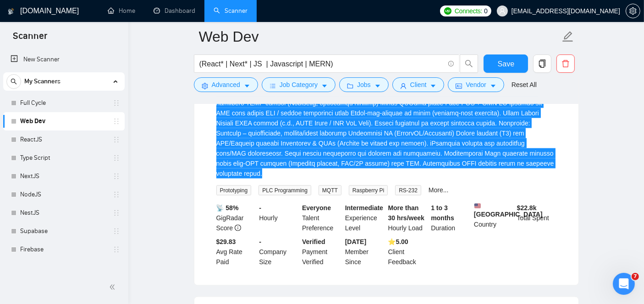  What do you see at coordinates (486, 11) in the screenshot?
I see `span: 0` at bounding box center [486, 11].